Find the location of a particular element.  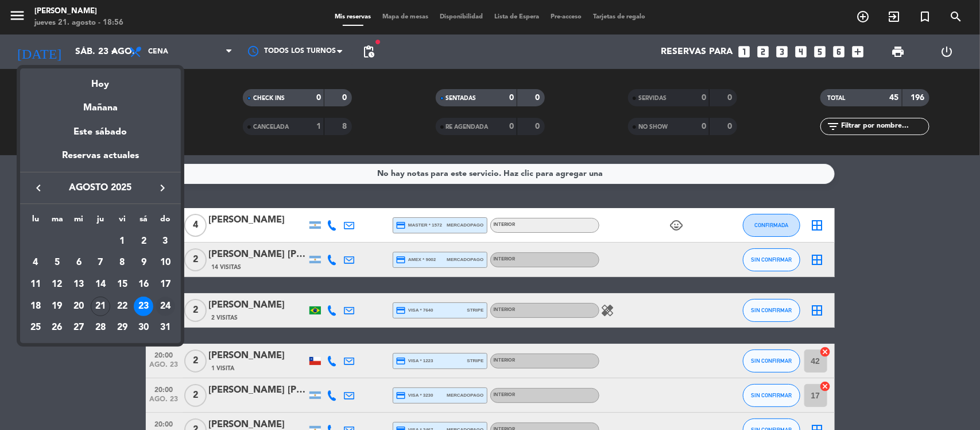

div: 21 is located at coordinates (101, 306).